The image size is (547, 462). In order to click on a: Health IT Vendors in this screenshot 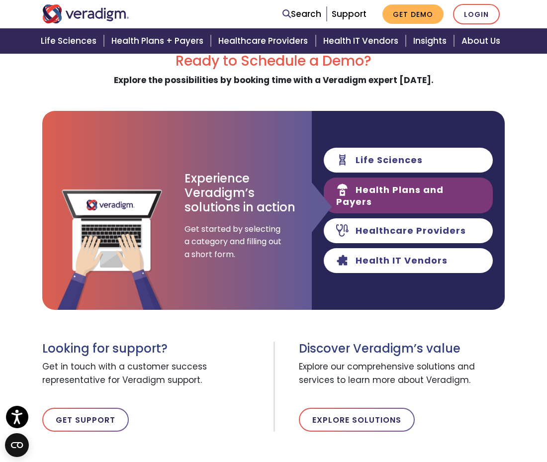, I will do `click(362, 41)`.